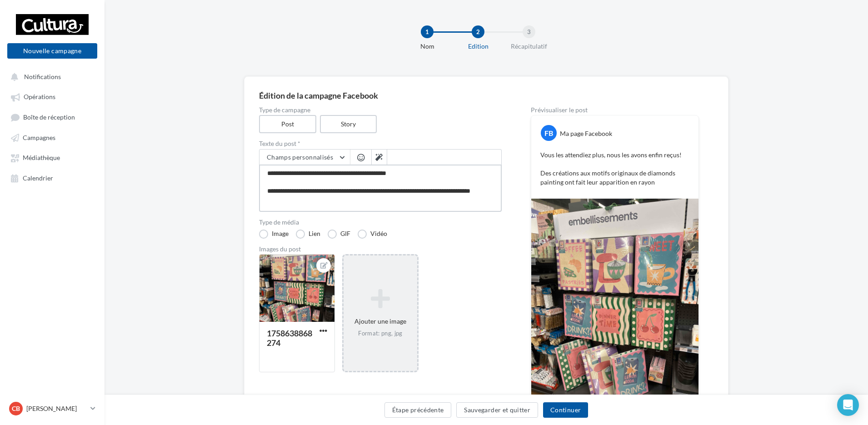  I want to click on a: Opérations, so click(53, 96).